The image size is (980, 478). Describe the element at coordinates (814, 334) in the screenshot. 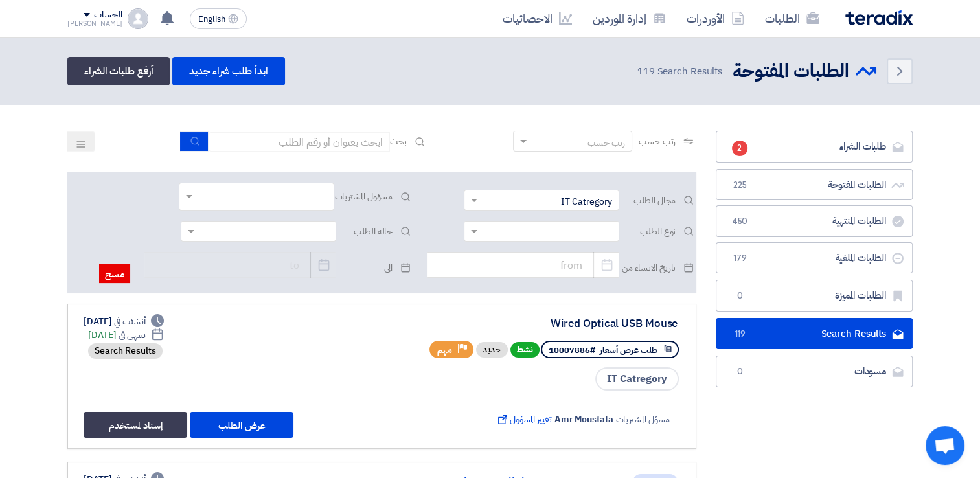

I see `a: Search Results119` at that location.